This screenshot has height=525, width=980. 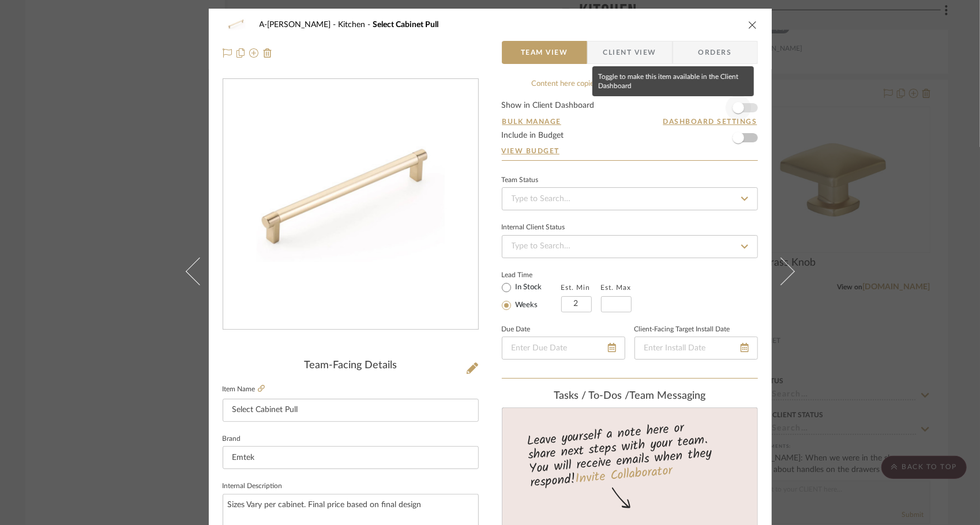 What do you see at coordinates (623, 476) in the screenshot?
I see `a: Invite Collaborator` at bounding box center [623, 476].